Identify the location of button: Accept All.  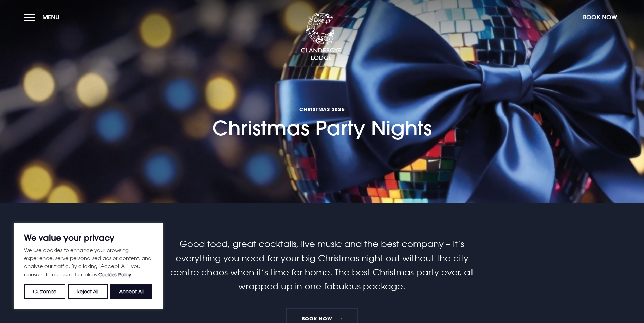
(131, 292).